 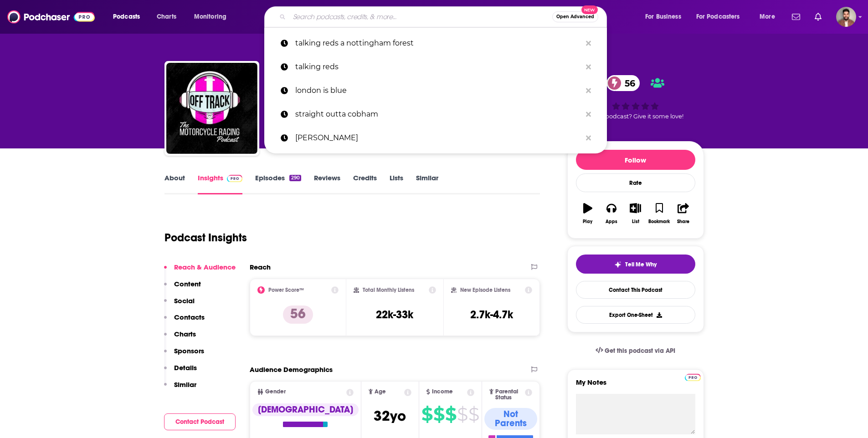 I want to click on button: Content, so click(x=182, y=288).